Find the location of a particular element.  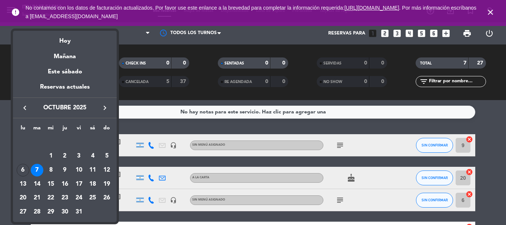

div: 13 is located at coordinates (23, 184).